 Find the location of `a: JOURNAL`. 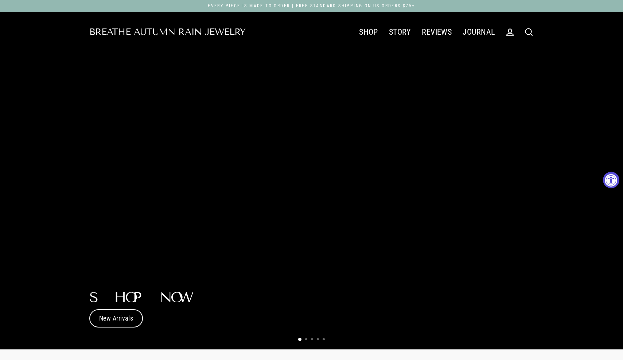

a: JOURNAL is located at coordinates (479, 32).